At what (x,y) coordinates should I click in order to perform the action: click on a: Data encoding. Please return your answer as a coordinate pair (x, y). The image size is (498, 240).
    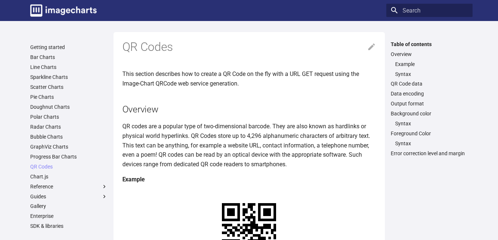
    Looking at the image, I should click on (429, 94).